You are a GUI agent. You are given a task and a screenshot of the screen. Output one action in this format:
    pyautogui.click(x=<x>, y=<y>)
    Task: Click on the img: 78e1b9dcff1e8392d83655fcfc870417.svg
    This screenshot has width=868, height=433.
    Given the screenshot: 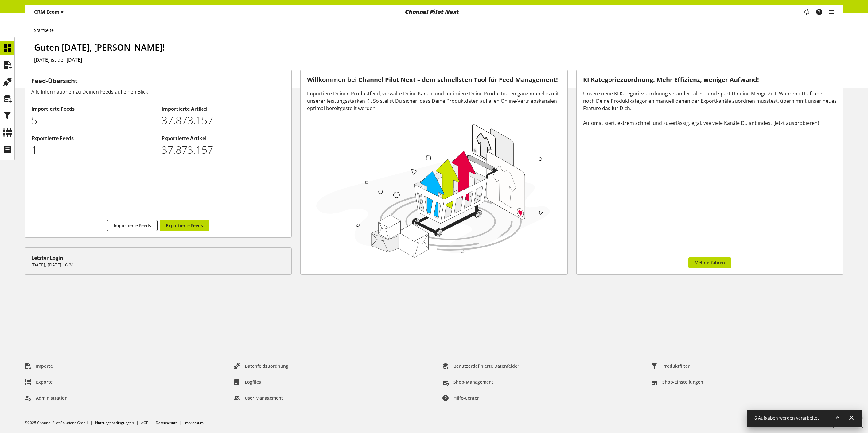 What is the action you would take?
    pyautogui.click(x=433, y=190)
    